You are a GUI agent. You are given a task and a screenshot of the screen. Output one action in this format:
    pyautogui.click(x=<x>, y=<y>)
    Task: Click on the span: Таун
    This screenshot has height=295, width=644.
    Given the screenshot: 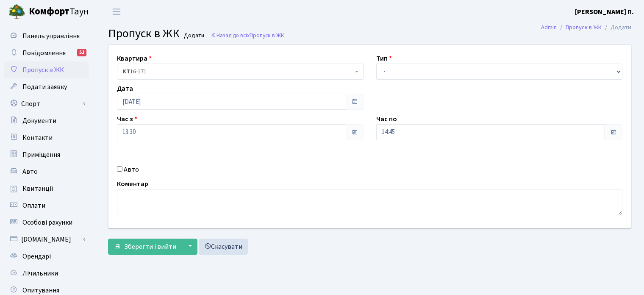 What is the action you would take?
    pyautogui.click(x=59, y=12)
    